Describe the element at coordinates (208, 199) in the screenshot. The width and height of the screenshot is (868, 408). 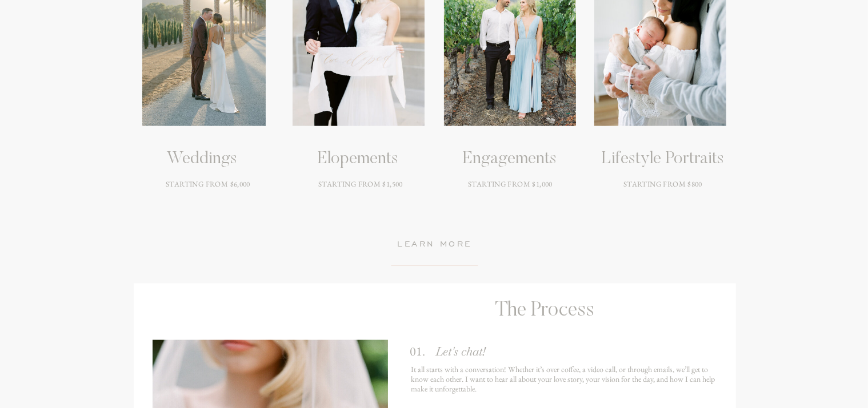
I see `h3: STARTING FROM $6,000` at that location.